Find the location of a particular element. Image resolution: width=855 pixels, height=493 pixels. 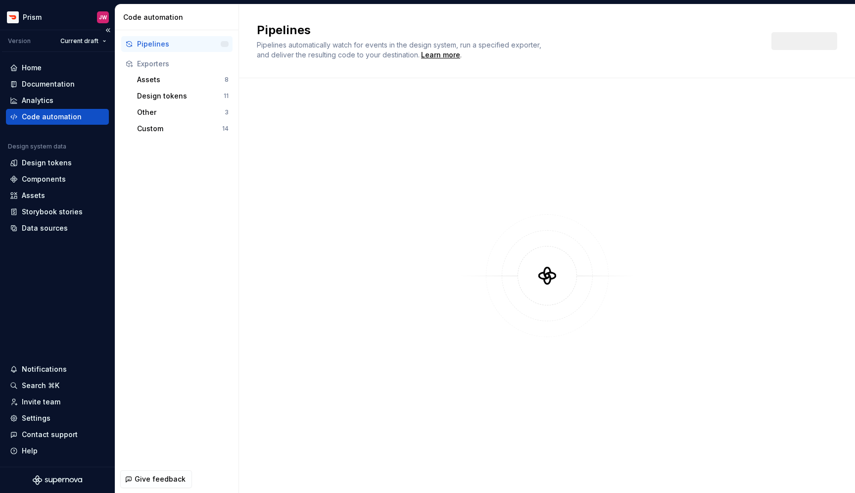

a: Assets is located at coordinates (57, 196).